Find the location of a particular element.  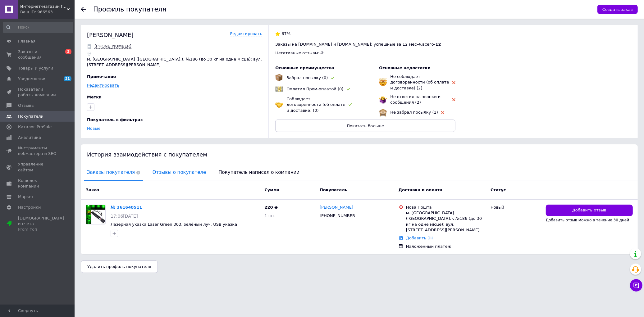

span: Главная is located at coordinates (27, 42).